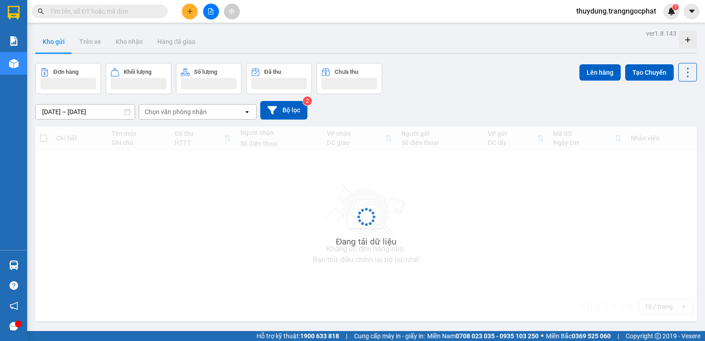 This screenshot has width=705, height=341. What do you see at coordinates (284, 110) in the screenshot?
I see `button: Bộ lọc` at bounding box center [284, 110].